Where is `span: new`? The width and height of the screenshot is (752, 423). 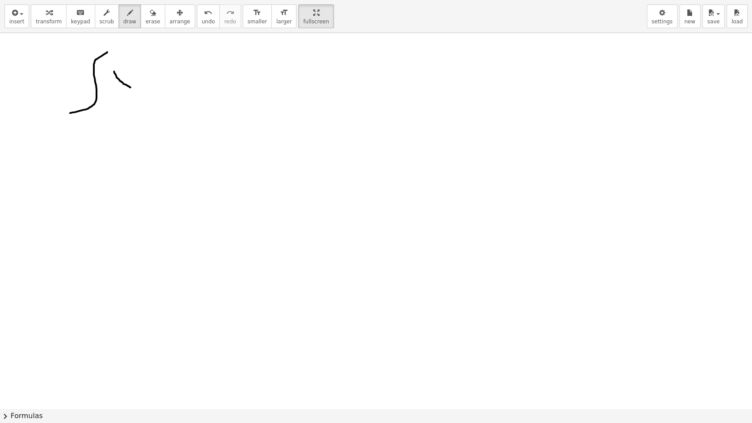 span: new is located at coordinates (690, 22).